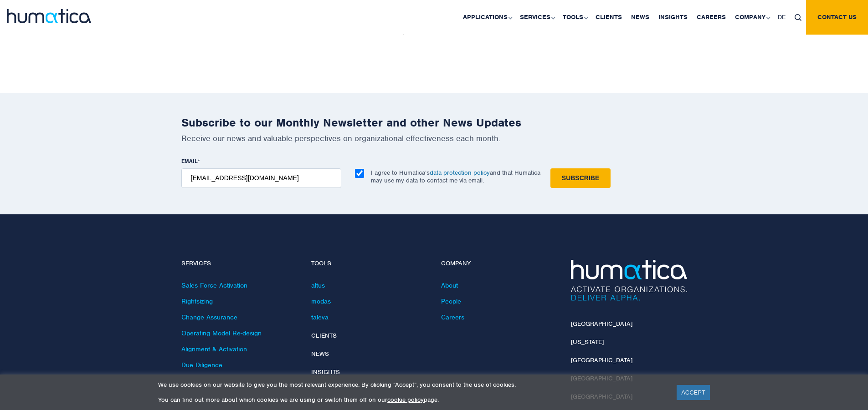 This screenshot has height=410, width=868. I want to click on a: ACCEPT, so click(693, 392).